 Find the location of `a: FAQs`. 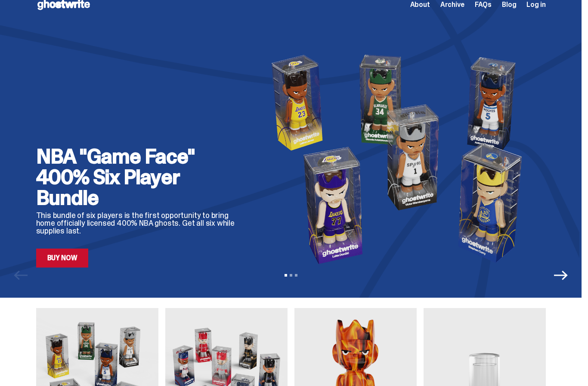

a: FAQs is located at coordinates (483, 5).